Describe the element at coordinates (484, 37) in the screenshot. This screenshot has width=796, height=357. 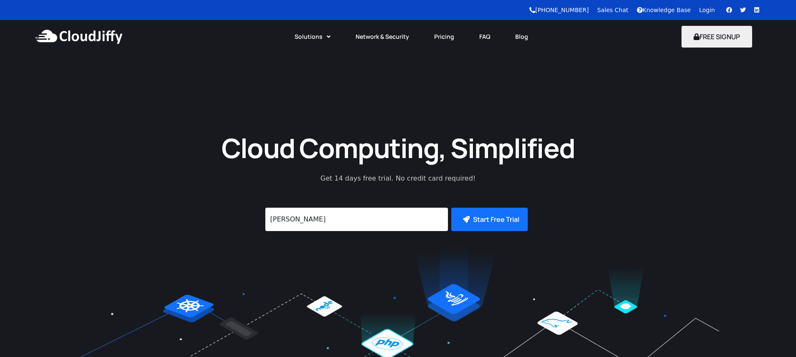
I see `a: FAQ` at that location.